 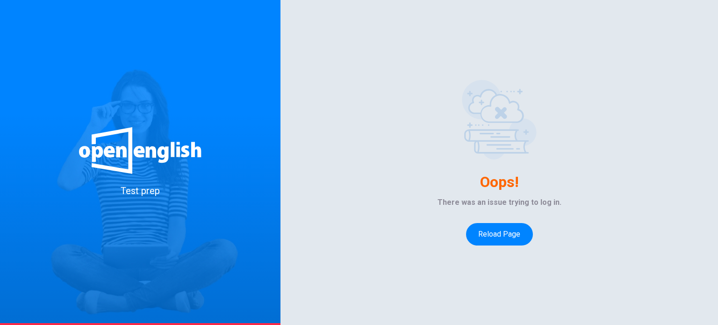 What do you see at coordinates (140, 191) in the screenshot?
I see `span: Test prep` at bounding box center [140, 191].